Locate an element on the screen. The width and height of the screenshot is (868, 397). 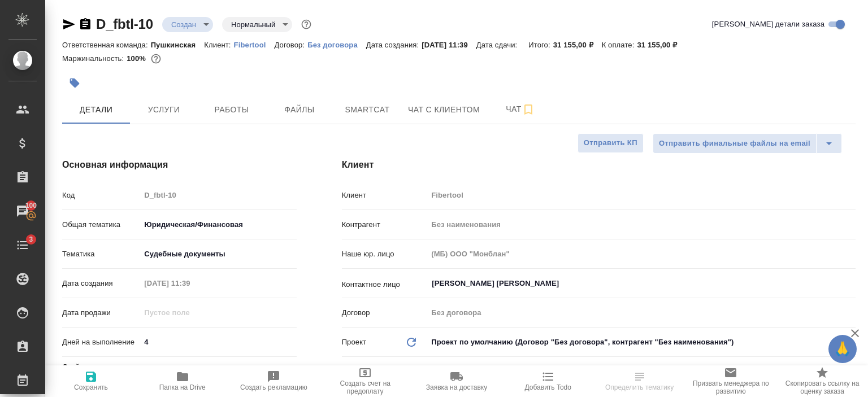
a: 3 is located at coordinates (23, 245).